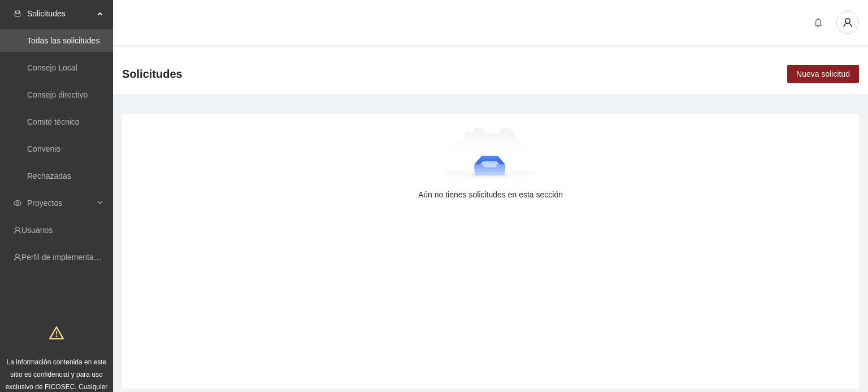  Describe the element at coordinates (823, 74) in the screenshot. I see `span: Nueva solicitud` at that location.